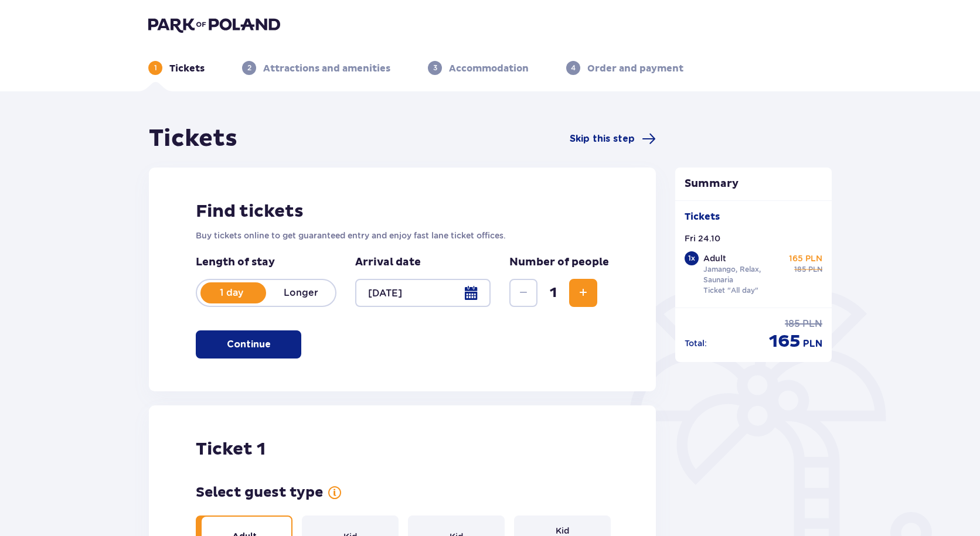 The width and height of the screenshot is (980, 536). Describe the element at coordinates (754, 184) in the screenshot. I see `p: Summary` at that location.